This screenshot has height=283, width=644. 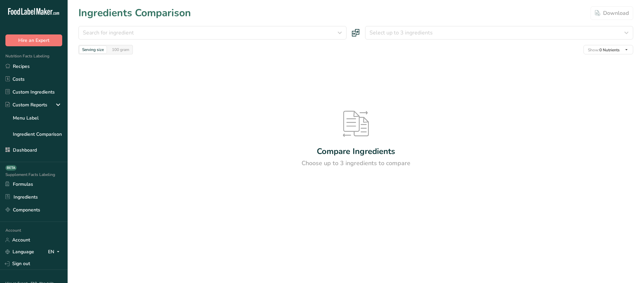 What do you see at coordinates (604, 50) in the screenshot?
I see `span: 0 Nutrients` at bounding box center [604, 50].